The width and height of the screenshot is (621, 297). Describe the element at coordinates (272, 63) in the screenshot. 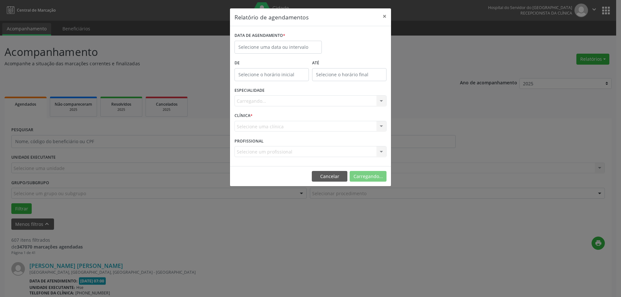

I see `label: De` at that location.